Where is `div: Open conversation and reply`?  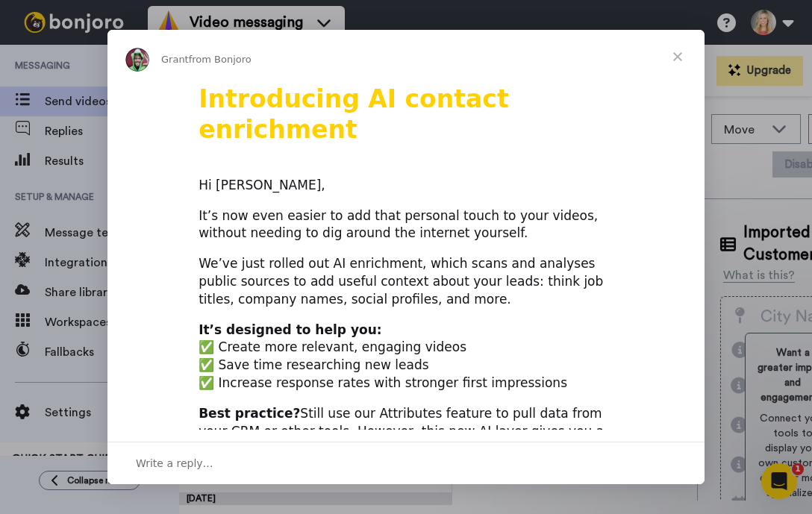 div: Open conversation and reply is located at coordinates (406, 463).